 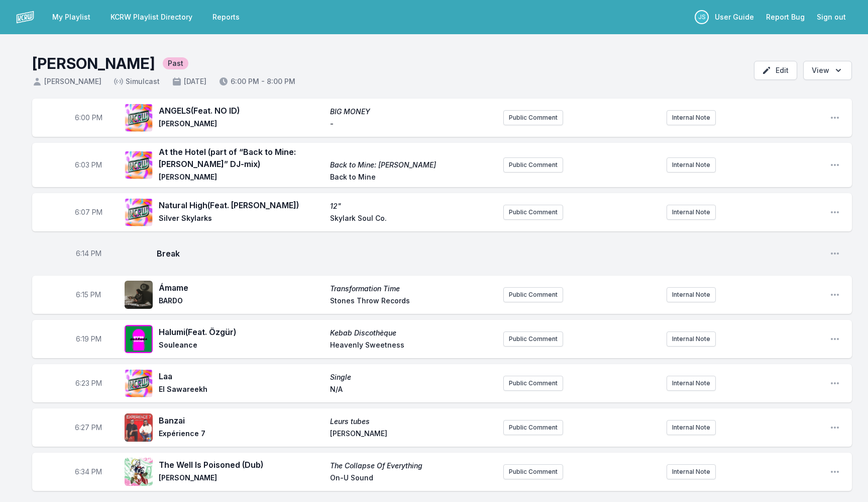 What do you see at coordinates (241, 465) in the screenshot?
I see `span: The Well Is Poisoned (Dub)` at bounding box center [241, 465].